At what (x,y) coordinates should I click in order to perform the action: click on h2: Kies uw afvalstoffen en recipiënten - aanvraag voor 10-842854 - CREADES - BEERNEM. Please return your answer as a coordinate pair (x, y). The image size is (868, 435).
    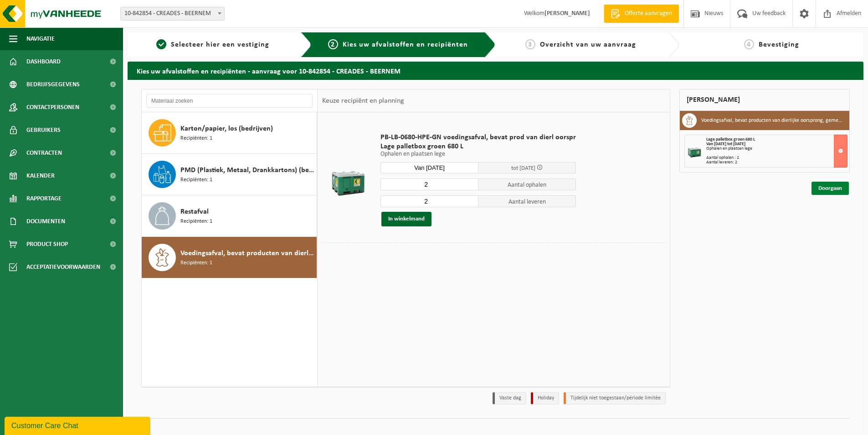
    Looking at the image, I should click on (496, 70).